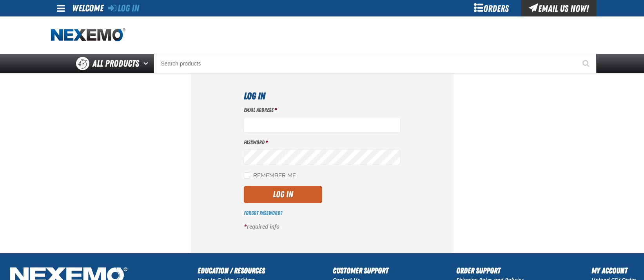 This screenshot has width=644, height=280. I want to click on h2: Order Support, so click(490, 270).